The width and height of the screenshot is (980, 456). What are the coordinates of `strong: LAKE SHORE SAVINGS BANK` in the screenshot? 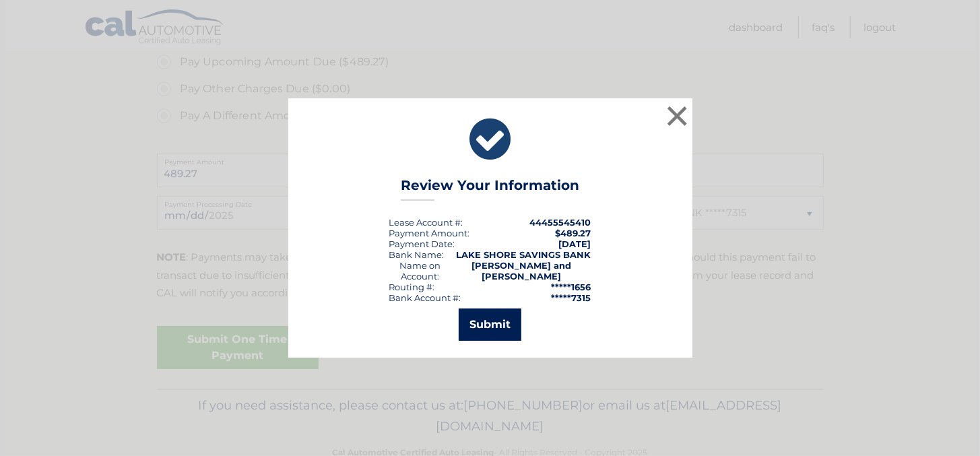 It's located at (524, 255).